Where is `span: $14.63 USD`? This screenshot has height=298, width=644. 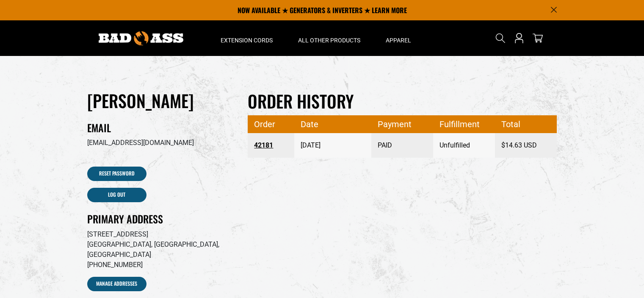
span: $14.63 USD is located at coordinates (526, 145).